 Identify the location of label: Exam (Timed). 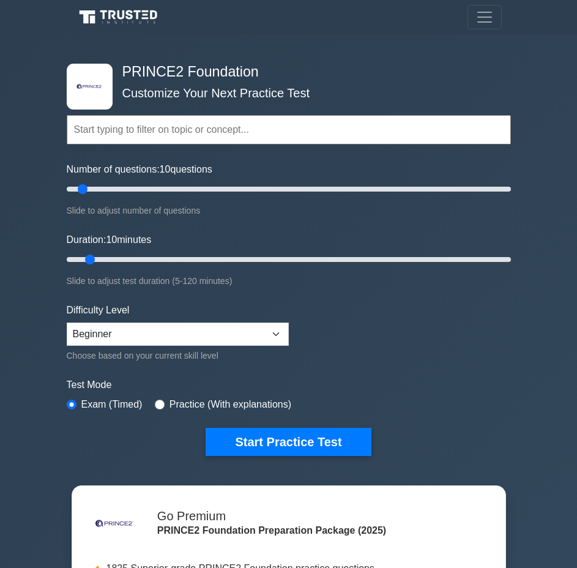
(112, 404).